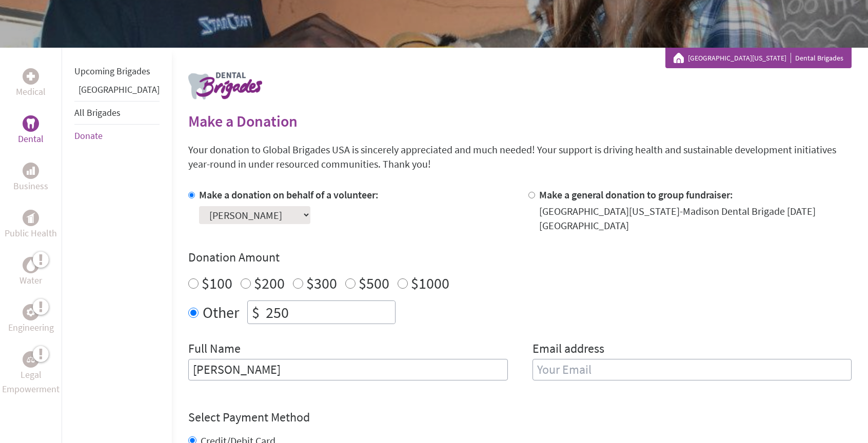 The image size is (868, 443). I want to click on label: Full Name, so click(214, 350).